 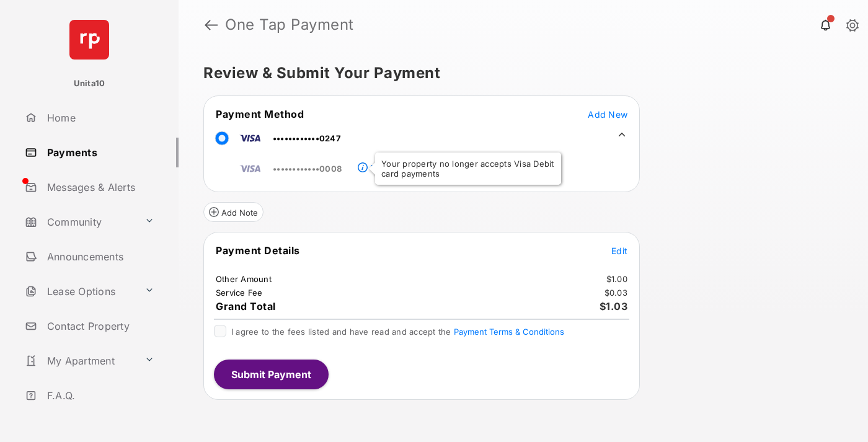 I want to click on span: Edit, so click(x=619, y=251).